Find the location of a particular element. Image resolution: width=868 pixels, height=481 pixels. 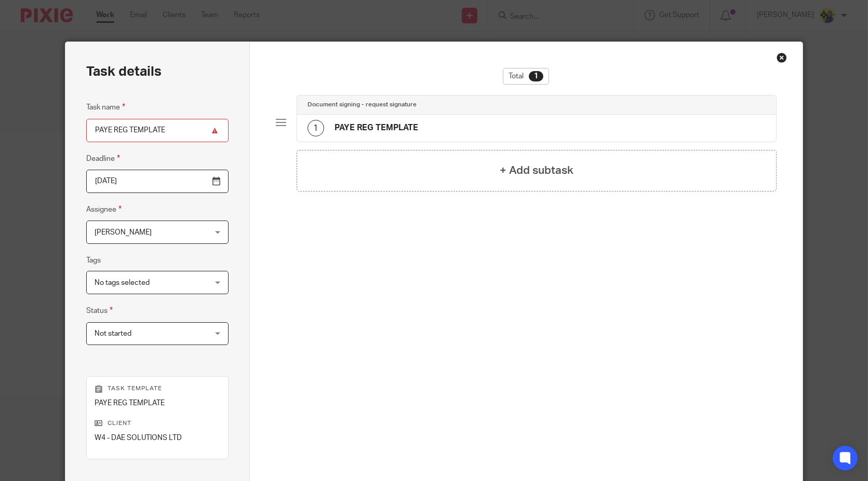

label: Assignee is located at coordinates (104, 210).